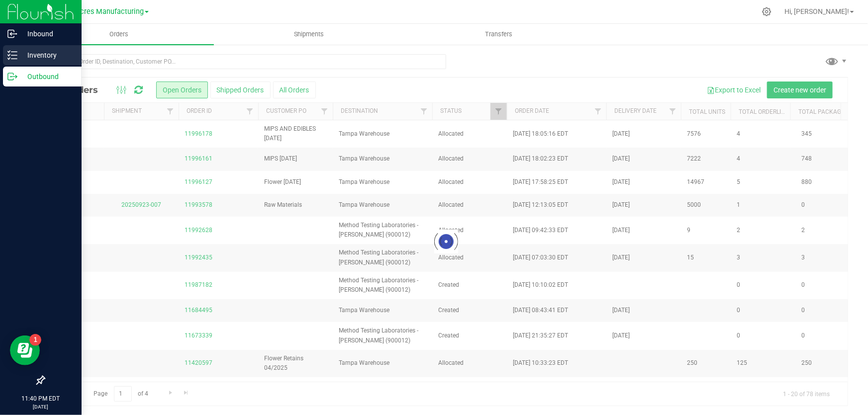  I want to click on span: Green Acres Manufacturing, so click(99, 11).